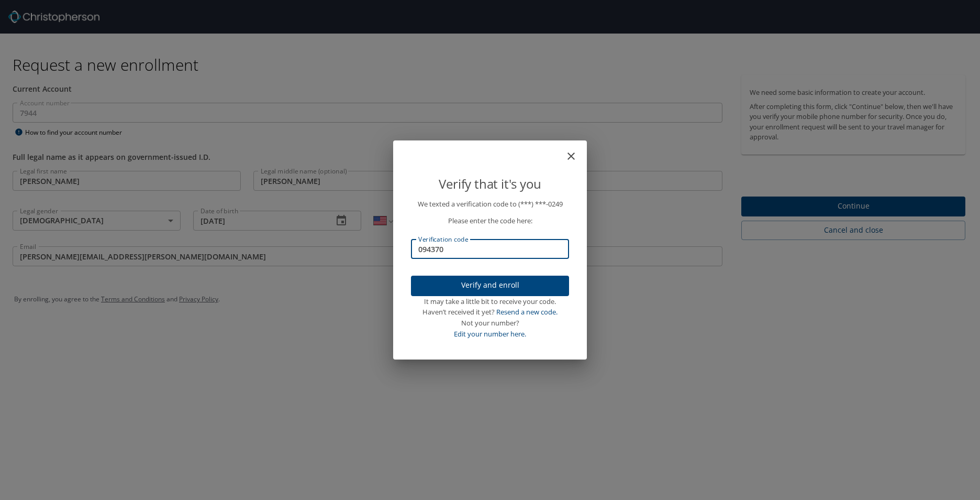 This screenshot has width=980, height=500. I want to click on div: Haven’t received it yet?, so click(490, 312).